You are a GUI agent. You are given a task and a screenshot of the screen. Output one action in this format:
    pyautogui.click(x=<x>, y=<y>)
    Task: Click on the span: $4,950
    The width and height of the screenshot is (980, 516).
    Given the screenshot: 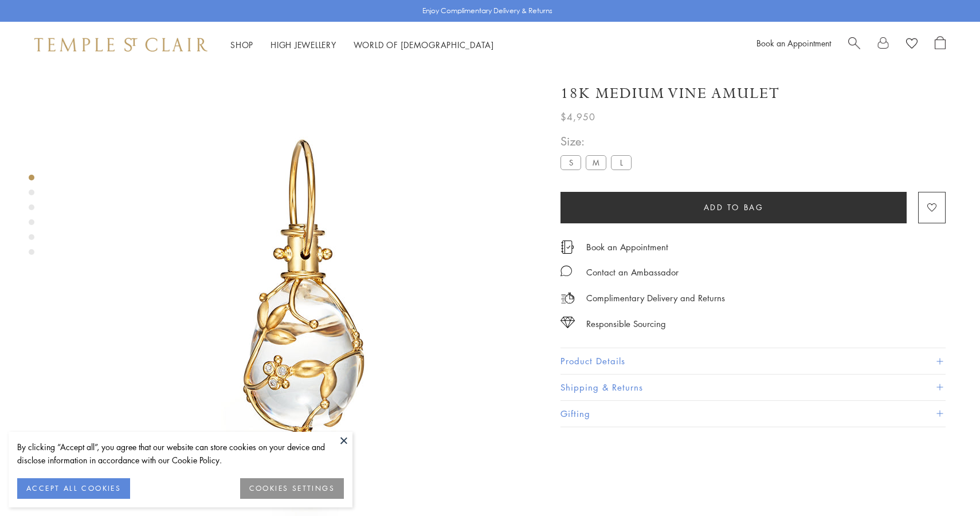 What is the action you would take?
    pyautogui.click(x=577, y=117)
    